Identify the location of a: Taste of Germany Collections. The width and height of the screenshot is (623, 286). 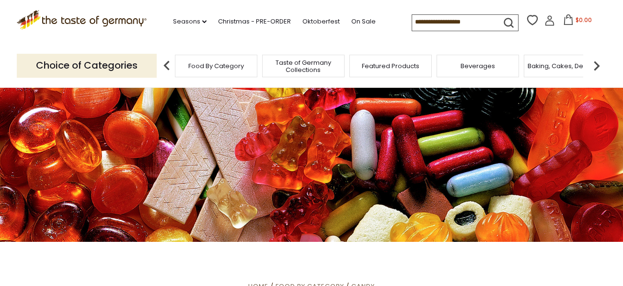
(303, 66).